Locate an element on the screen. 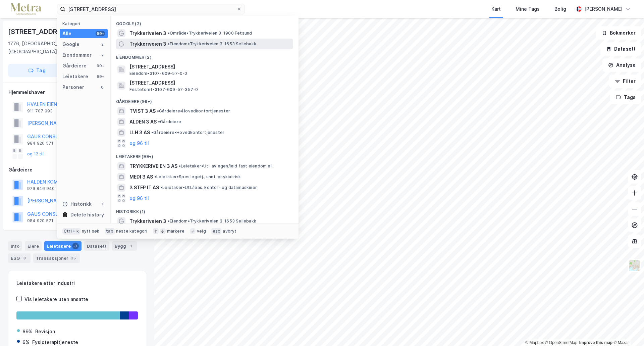  div: Delete history is located at coordinates (87, 215).